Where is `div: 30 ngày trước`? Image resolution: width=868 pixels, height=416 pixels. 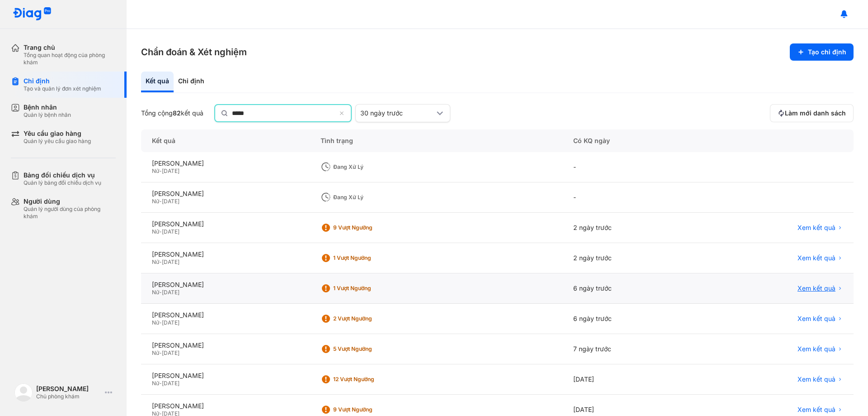
div: 30 ngày trước is located at coordinates (397, 113).